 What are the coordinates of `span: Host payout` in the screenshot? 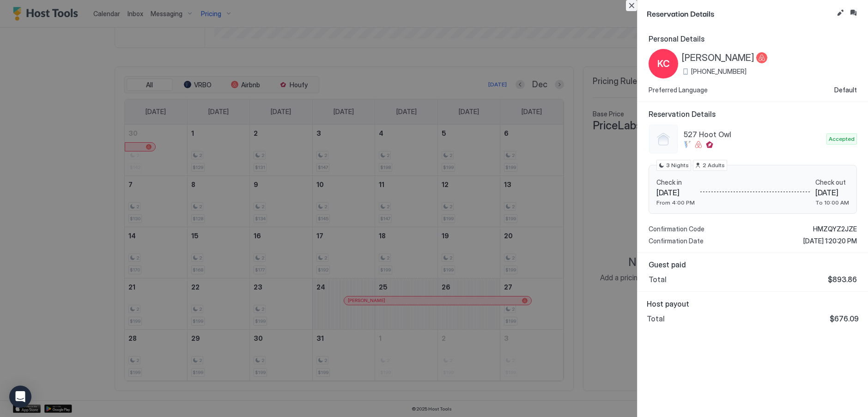 It's located at (752, 304).